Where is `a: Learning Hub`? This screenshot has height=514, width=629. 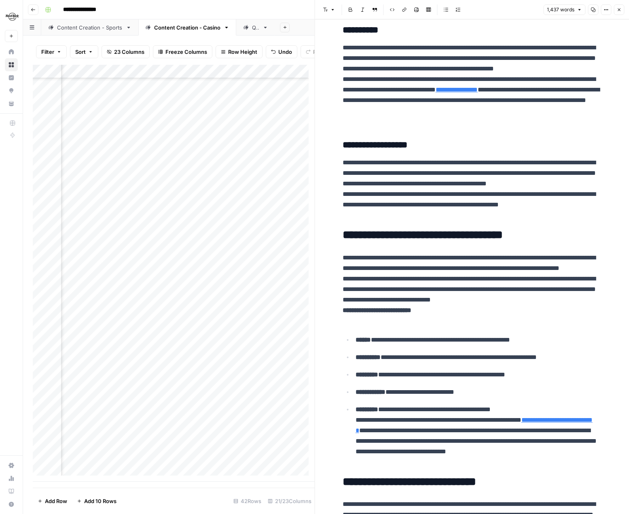 a: Learning Hub is located at coordinates (11, 491).